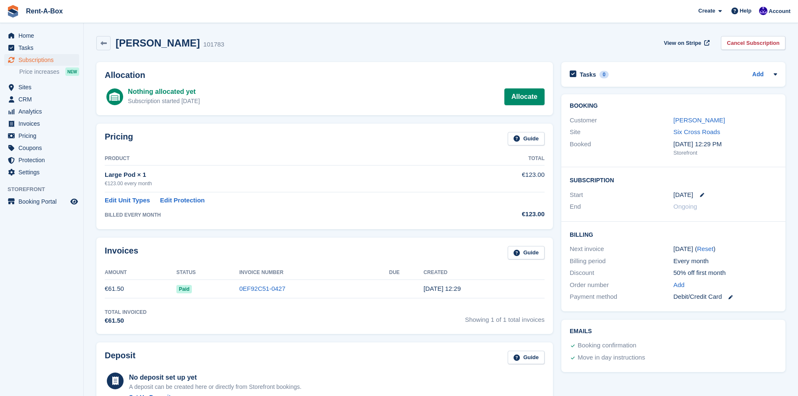  What do you see at coordinates (697, 132) in the screenshot?
I see `a: Six Cross Roads` at bounding box center [697, 132].